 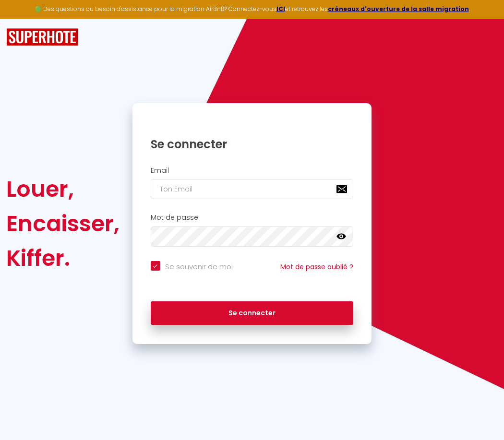 I want to click on div: Louer,, so click(x=63, y=189).